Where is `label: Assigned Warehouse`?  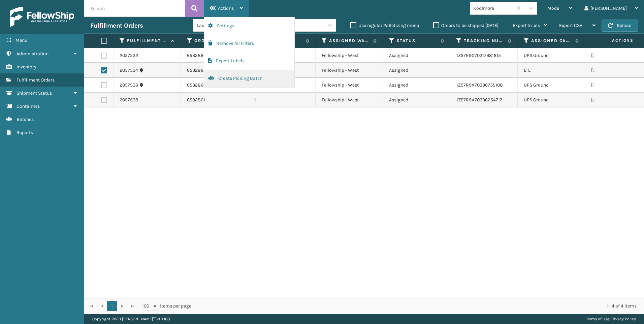
label: Assigned Warehouse is located at coordinates (349, 41).